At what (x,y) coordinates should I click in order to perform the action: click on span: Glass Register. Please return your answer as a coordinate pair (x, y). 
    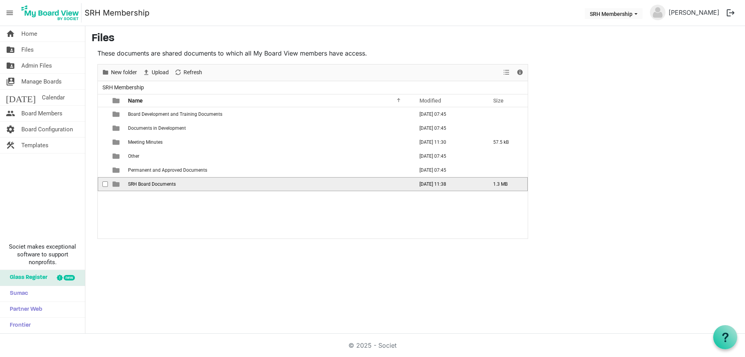
    Looking at the image, I should click on (26, 278).